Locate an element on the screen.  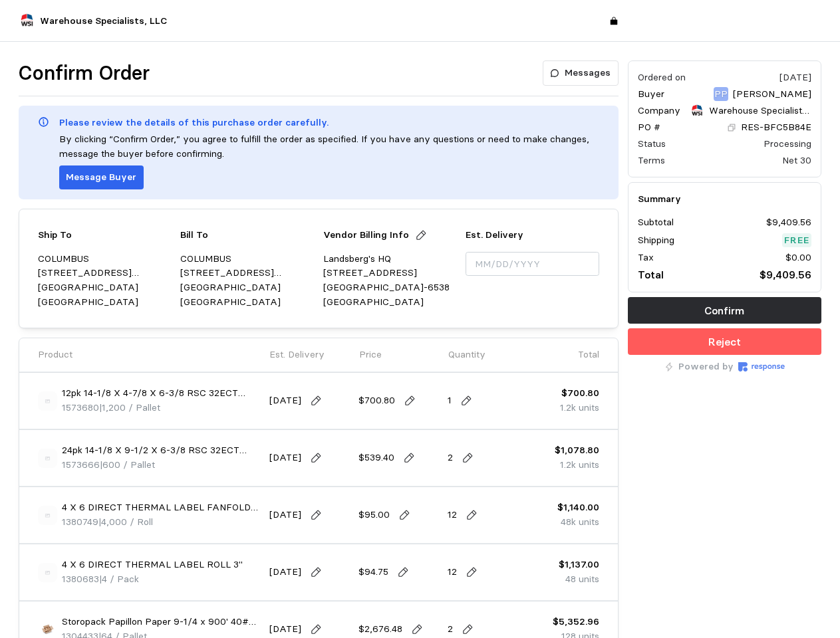
p: 4 X 6 DIRECT THERMAL LABEL ROLL 3" is located at coordinates (152, 565).